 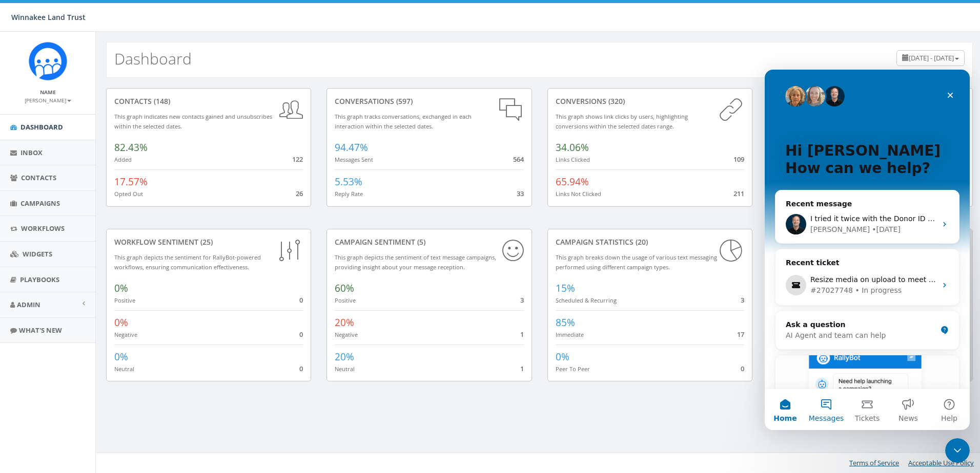 What do you see at coordinates (102, 99) in the screenshot?
I see `p: How can we help?` at bounding box center [102, 99].